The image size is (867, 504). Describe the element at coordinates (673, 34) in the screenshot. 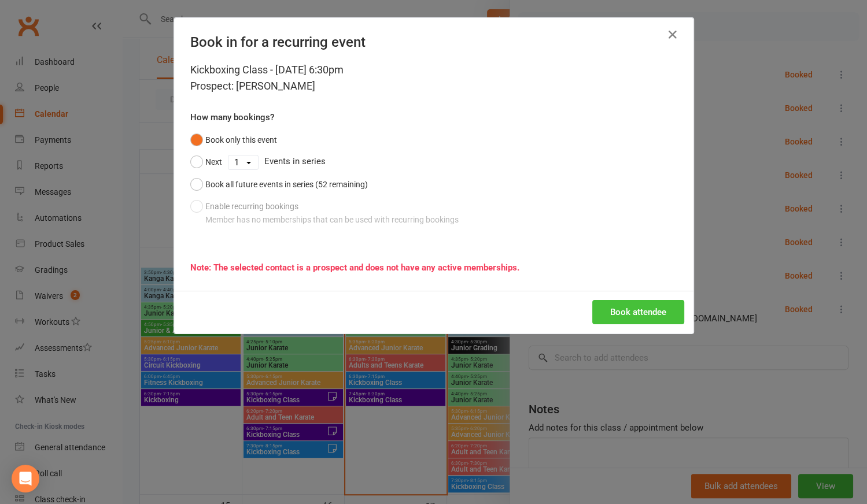

I see `button: Close` at that location.